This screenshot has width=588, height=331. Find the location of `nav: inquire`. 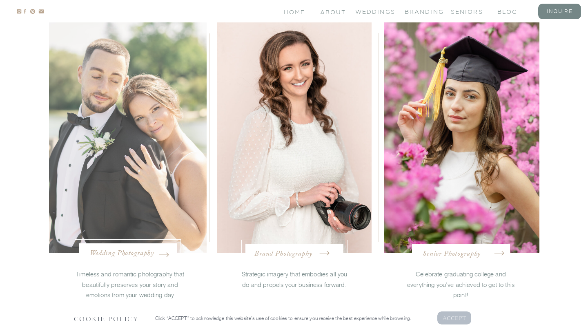

nav: inquire is located at coordinates (559, 11).